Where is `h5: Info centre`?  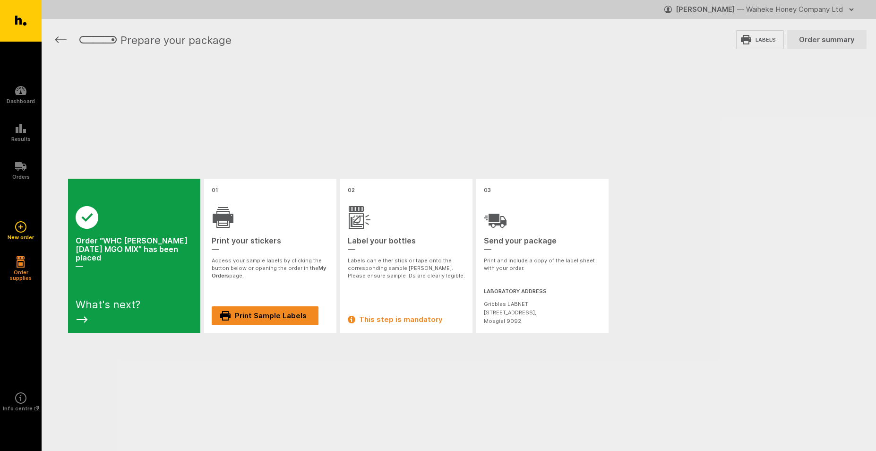 h5: Info centre is located at coordinates (21, 408).